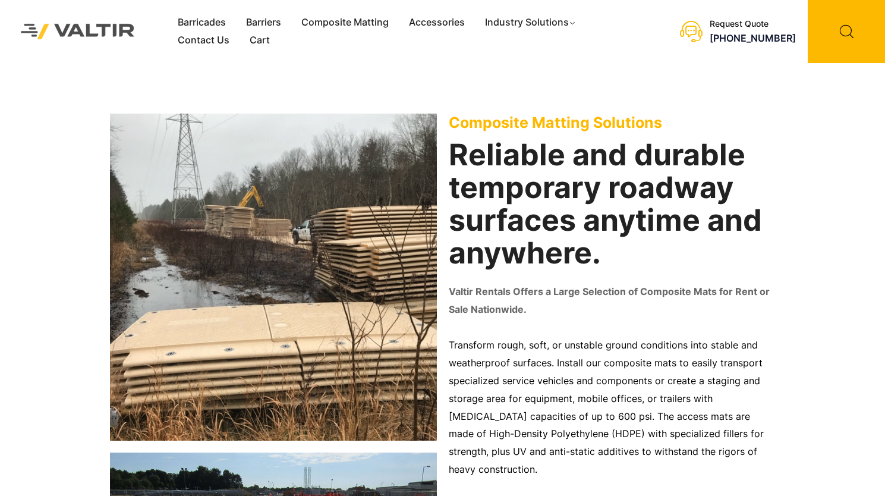 This screenshot has width=885, height=496. What do you see at coordinates (78, 31) in the screenshot?
I see `img: Valtir Rentals` at bounding box center [78, 31].